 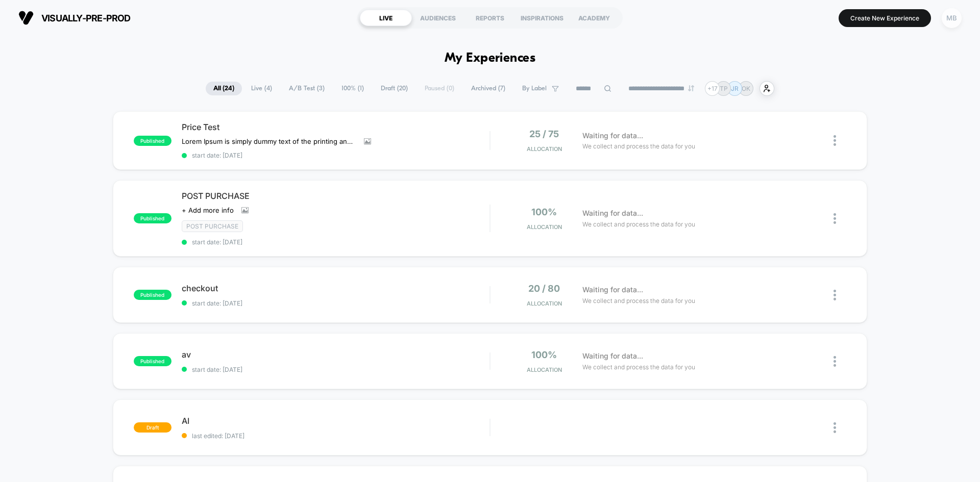 What do you see at coordinates (335, 354) in the screenshot?
I see `span: av` at bounding box center [335, 354].